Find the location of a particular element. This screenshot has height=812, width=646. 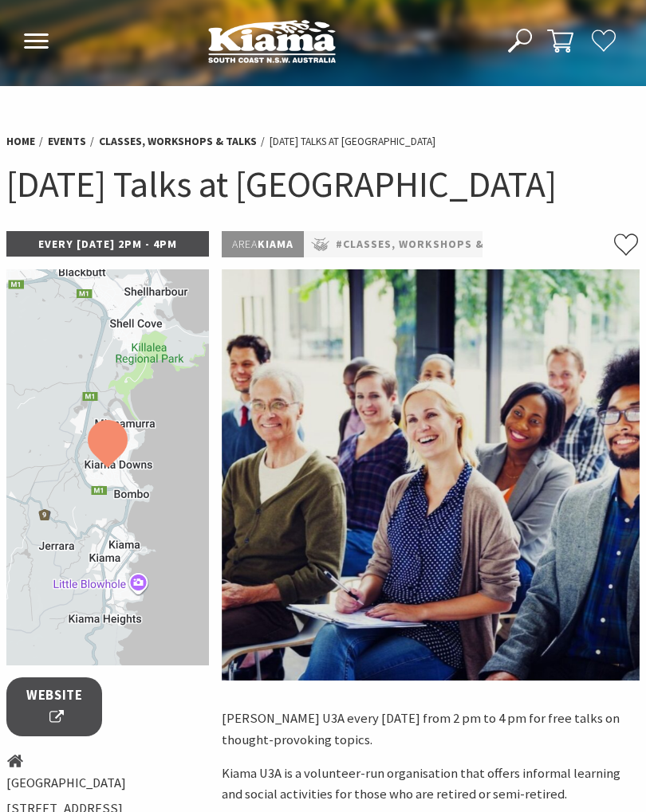

img: Kiama Logo is located at coordinates (272, 41).